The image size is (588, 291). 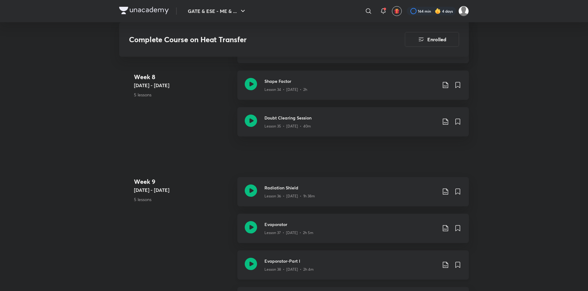 What do you see at coordinates (183, 77) in the screenshot?
I see `h4: Week 8` at bounding box center [183, 77].